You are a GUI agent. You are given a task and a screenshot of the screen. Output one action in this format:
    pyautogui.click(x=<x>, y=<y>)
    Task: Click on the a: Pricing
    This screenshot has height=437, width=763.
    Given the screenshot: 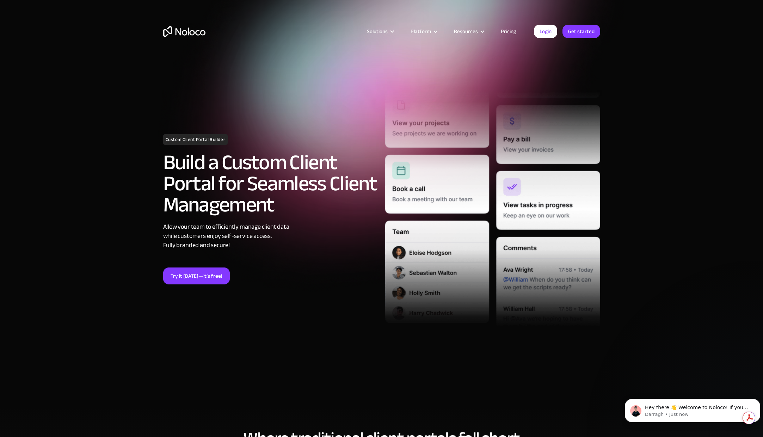 What is the action you would take?
    pyautogui.click(x=509, y=31)
    